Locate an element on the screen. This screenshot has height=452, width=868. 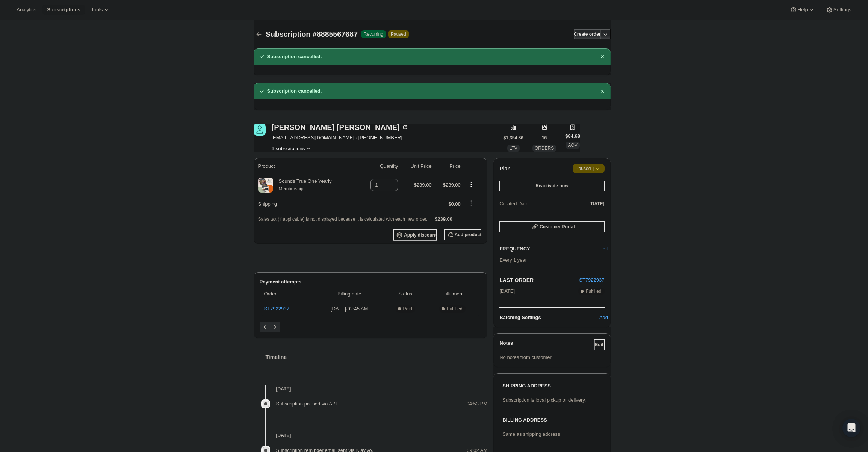
span: No notes from customer is located at coordinates (525, 357).